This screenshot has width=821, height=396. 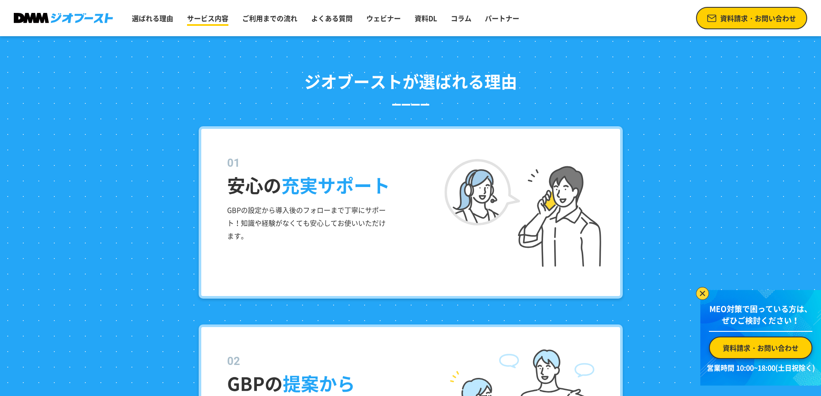 I want to click on a: ウェビナー, so click(x=383, y=18).